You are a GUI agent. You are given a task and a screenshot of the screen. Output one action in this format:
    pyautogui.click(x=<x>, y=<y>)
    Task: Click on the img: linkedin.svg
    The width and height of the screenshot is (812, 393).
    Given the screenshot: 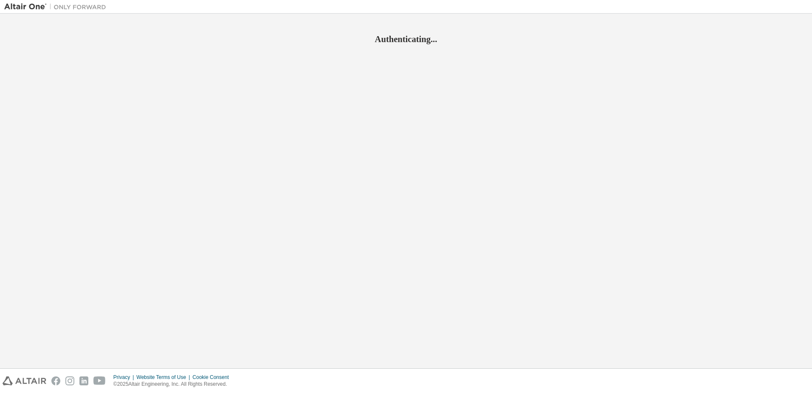 What is the action you would take?
    pyautogui.click(x=84, y=380)
    